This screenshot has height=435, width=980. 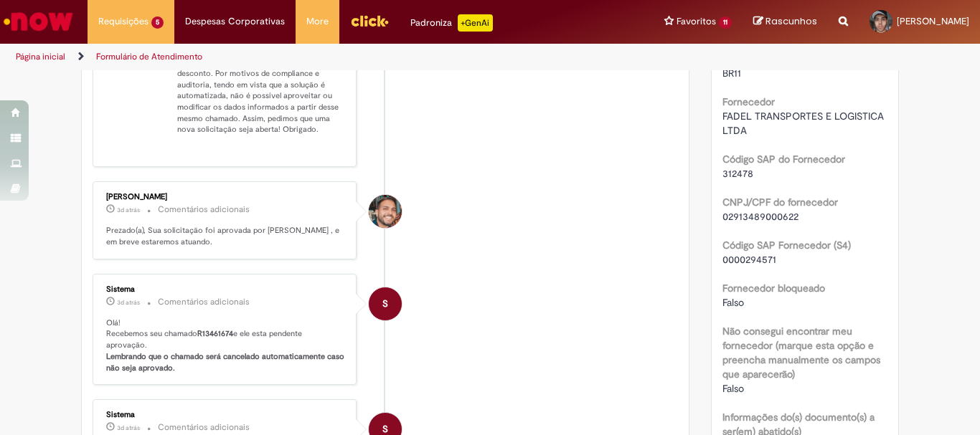 What do you see at coordinates (40, 57) in the screenshot?
I see `a: Página inicial` at bounding box center [40, 57].